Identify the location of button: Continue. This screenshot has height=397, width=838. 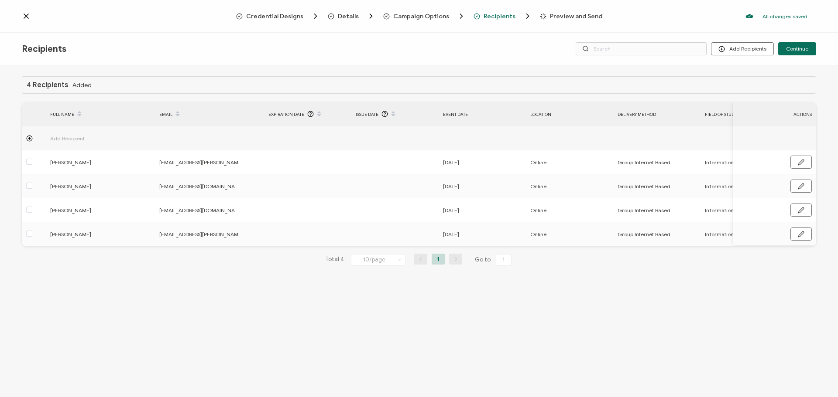
(797, 49).